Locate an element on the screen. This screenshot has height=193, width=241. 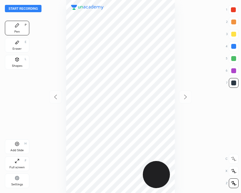
div: 1 is located at coordinates (232, 10).